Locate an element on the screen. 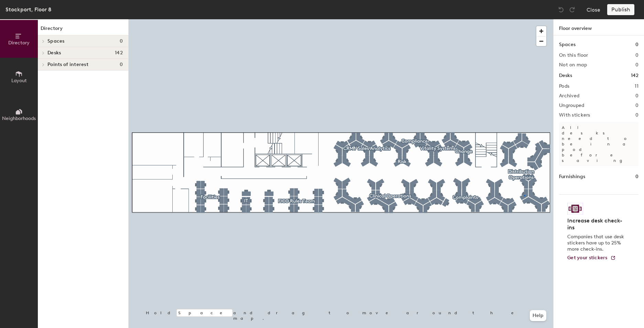 Image resolution: width=644 pixels, height=328 pixels. div: Stockport, Floor 8 is located at coordinates (28, 10).